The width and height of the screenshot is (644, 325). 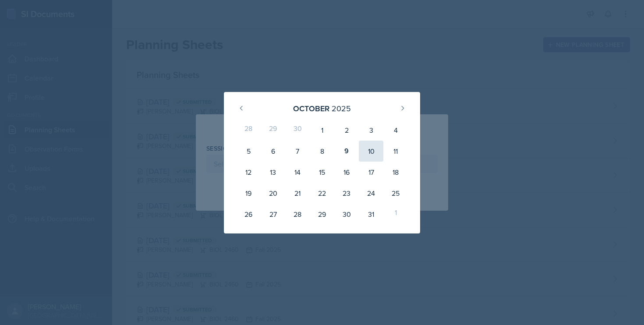 I want to click on div: 27, so click(x=273, y=214).